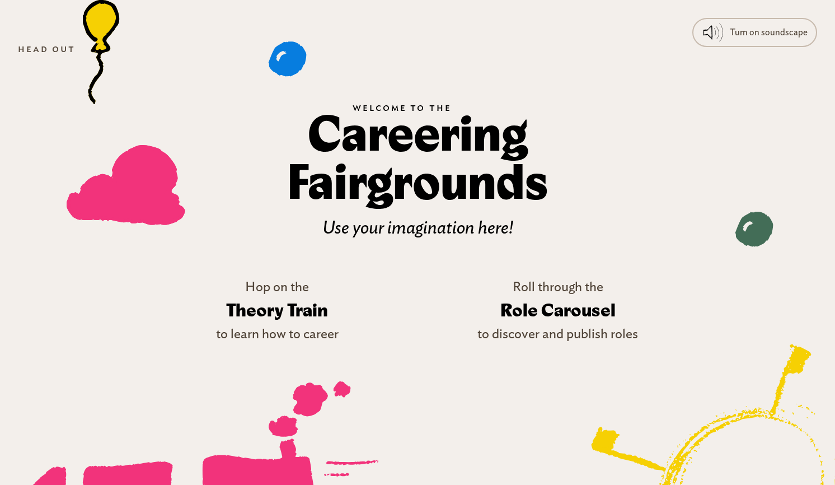 This screenshot has height=485, width=835. What do you see at coordinates (277, 287) in the screenshot?
I see `p: Hop on the` at bounding box center [277, 287].